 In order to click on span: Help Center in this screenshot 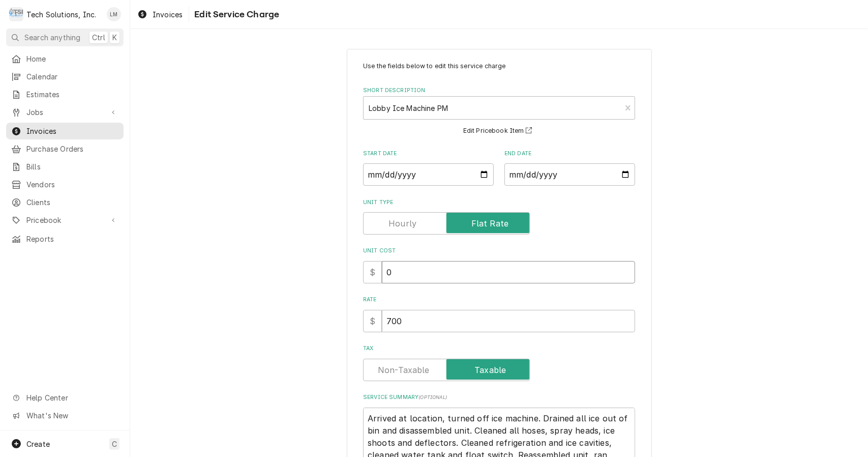, I will do `click(72, 398)`.